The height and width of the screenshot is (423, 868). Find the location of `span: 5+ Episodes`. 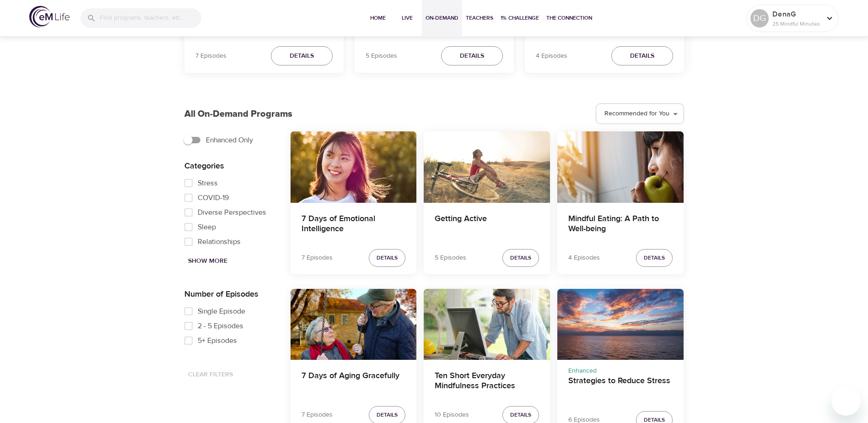

span: 5+ Episodes is located at coordinates (217, 341).